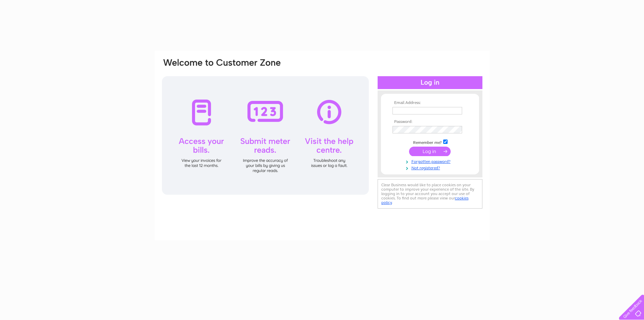  Describe the element at coordinates (430, 103) in the screenshot. I see `th: Email Address:` at that location.